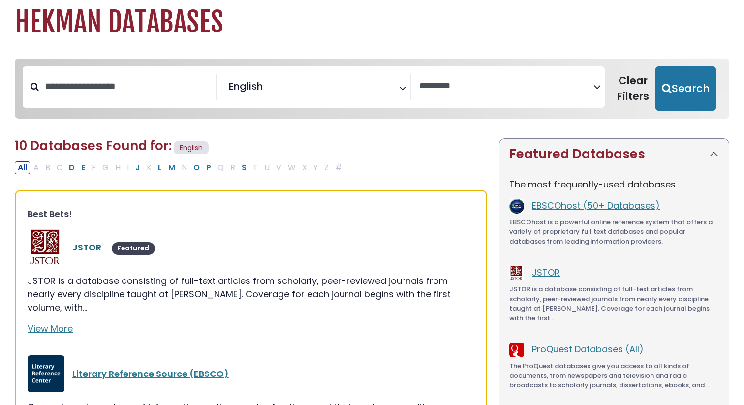  I want to click on div: Alpha-list to filter by first letter of database name, so click(180, 167).